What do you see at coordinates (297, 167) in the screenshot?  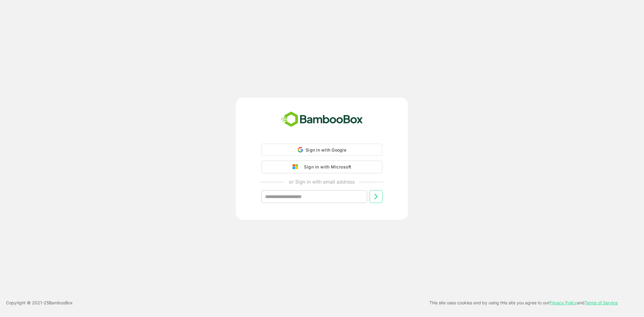 I see `img: google` at bounding box center [297, 167].